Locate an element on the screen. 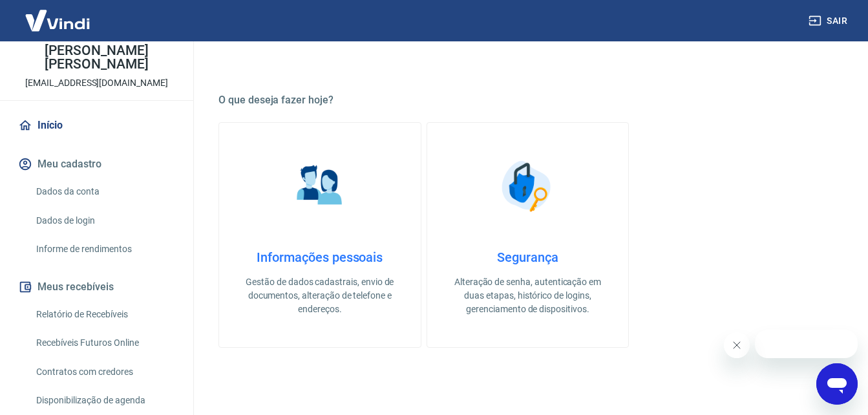 The width and height of the screenshot is (868, 415). p: Alteração de senha, autenticação em duas etapas, histórico de logins, gerenciamento de dispositivos. is located at coordinates (528, 296).